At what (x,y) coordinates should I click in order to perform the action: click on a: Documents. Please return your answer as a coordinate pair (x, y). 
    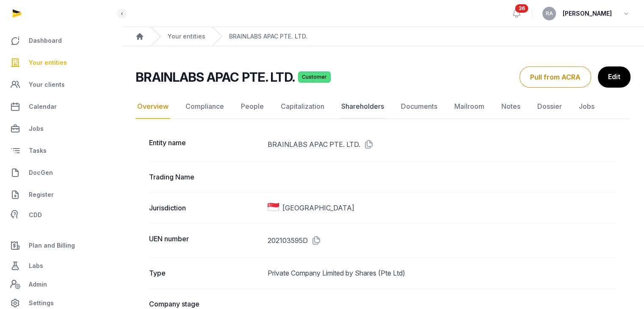
    Looking at the image, I should click on (419, 106).